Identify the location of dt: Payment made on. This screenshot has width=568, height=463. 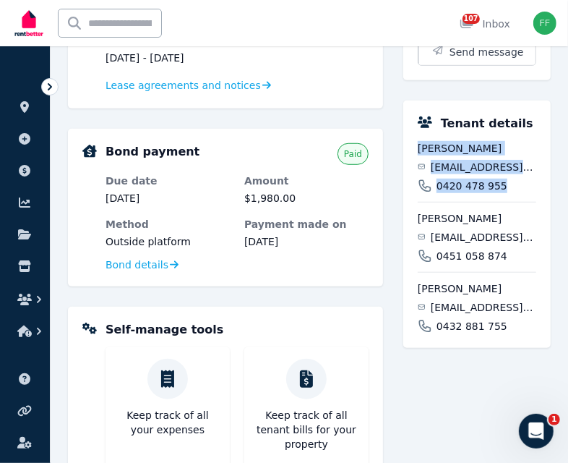
(306, 224).